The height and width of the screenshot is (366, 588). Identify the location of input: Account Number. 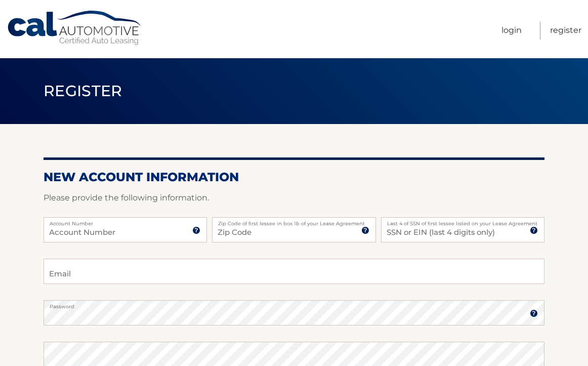
(125, 230).